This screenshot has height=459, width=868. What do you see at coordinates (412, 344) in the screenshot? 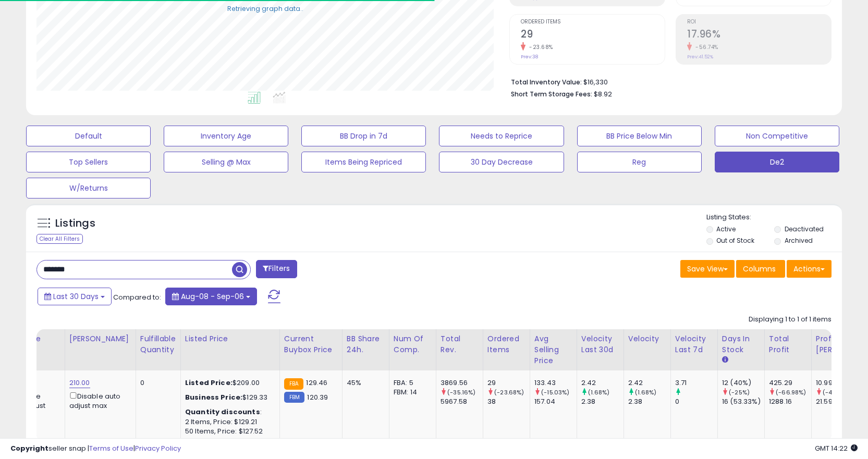
I see `div: Num of Comp.` at bounding box center [412, 344].